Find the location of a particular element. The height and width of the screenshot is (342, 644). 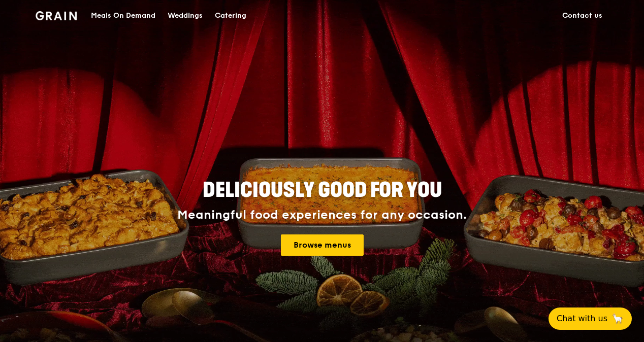

a: Catering is located at coordinates (231, 16).